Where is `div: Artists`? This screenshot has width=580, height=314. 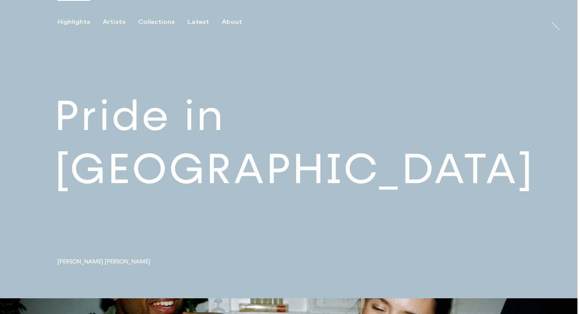
div: Artists is located at coordinates (114, 22).